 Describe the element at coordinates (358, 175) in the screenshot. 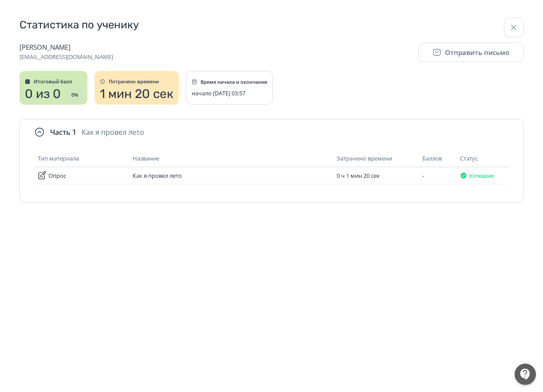

I see `span: 0 ч 1 мин 20 сек` at that location.